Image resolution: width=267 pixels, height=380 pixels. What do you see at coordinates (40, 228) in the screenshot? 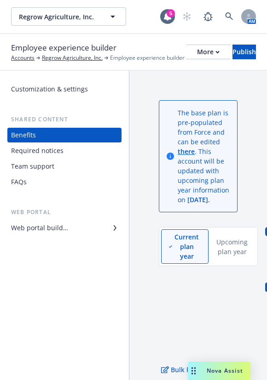
I see `div: Web portal builder` at bounding box center [40, 228].